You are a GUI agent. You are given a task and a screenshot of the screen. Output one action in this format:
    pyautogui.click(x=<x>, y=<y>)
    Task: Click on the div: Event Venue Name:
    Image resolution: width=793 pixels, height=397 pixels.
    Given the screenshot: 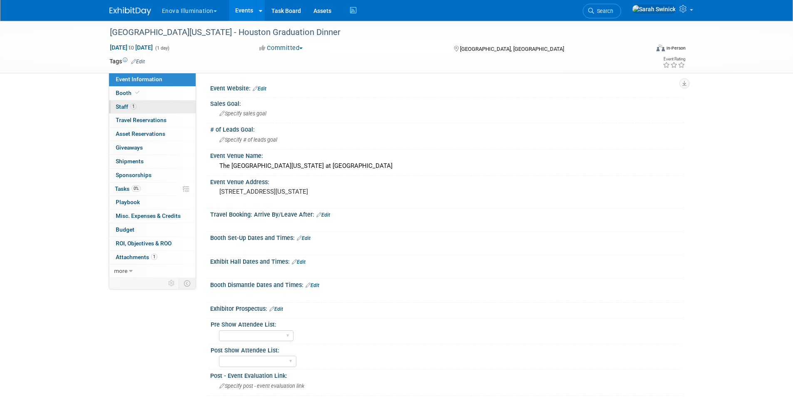 What is the action you would take?
    pyautogui.click(x=447, y=154)
    